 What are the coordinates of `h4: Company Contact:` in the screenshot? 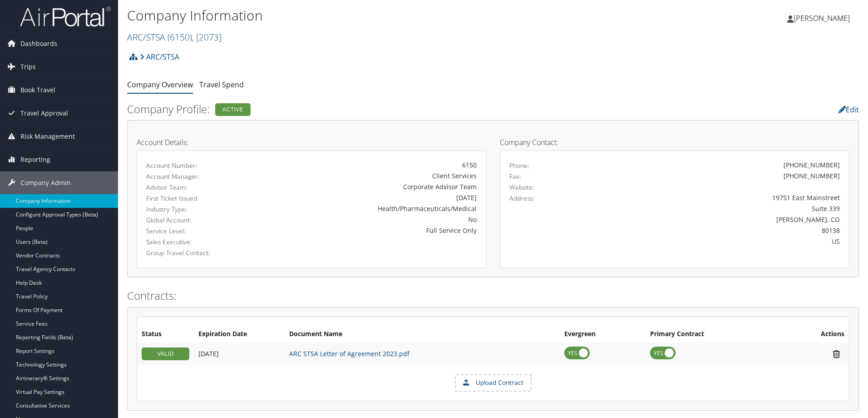 It's located at (675, 142).